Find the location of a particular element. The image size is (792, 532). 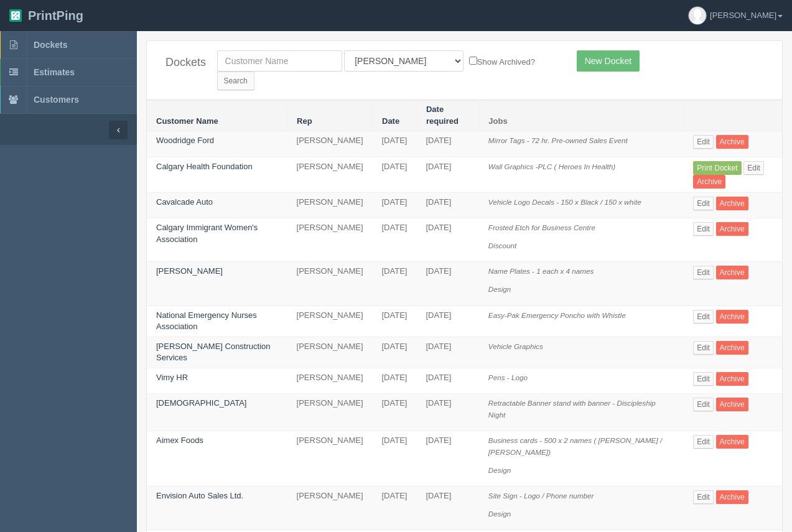

a: New Docket is located at coordinates (608, 61).